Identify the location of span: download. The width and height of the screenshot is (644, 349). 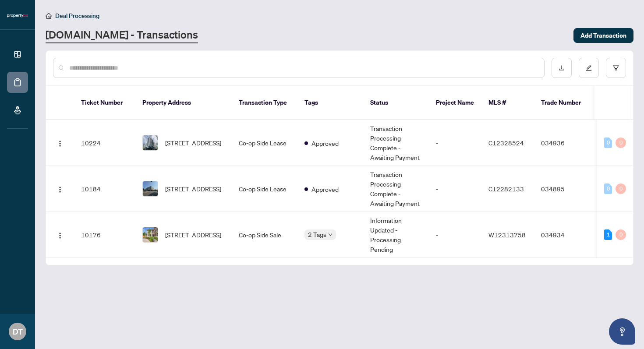
(562, 68).